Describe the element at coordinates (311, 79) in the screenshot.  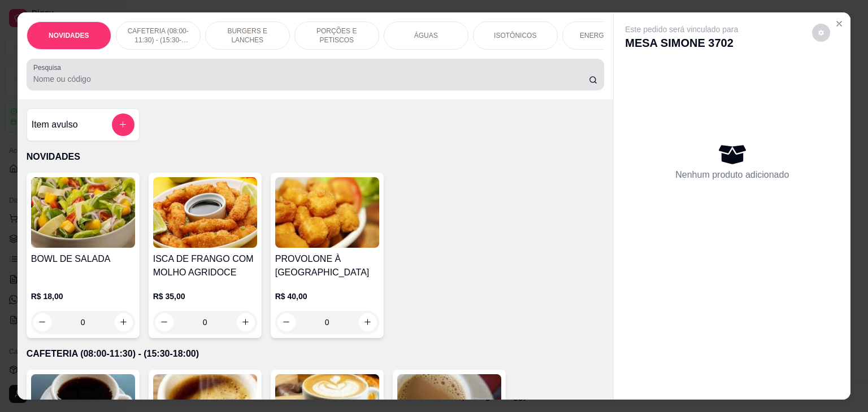
I see `input: Pesquisa` at that location.